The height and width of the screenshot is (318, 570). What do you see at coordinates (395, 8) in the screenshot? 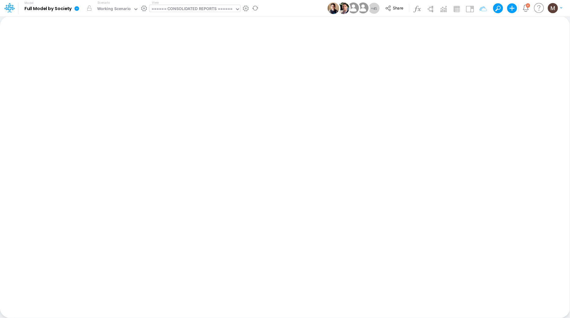
I see `button: Share` at bounding box center [395, 8].